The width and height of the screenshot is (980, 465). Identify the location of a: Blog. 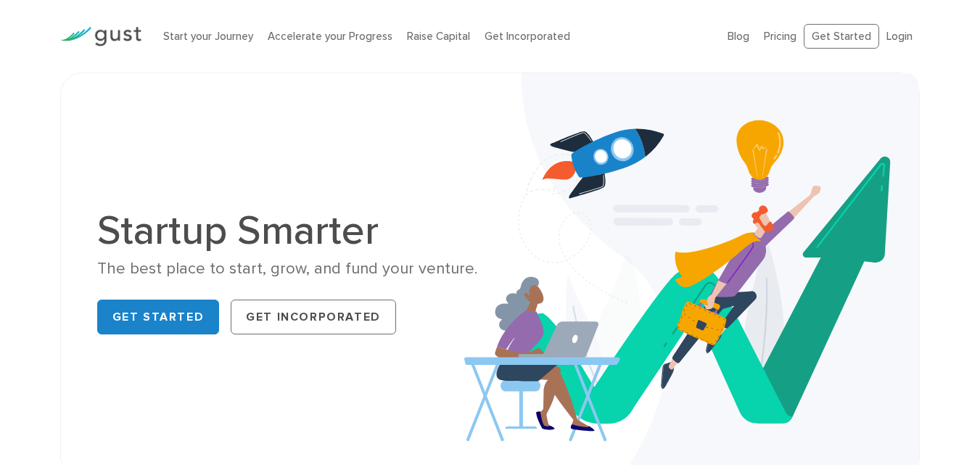
(739, 36).